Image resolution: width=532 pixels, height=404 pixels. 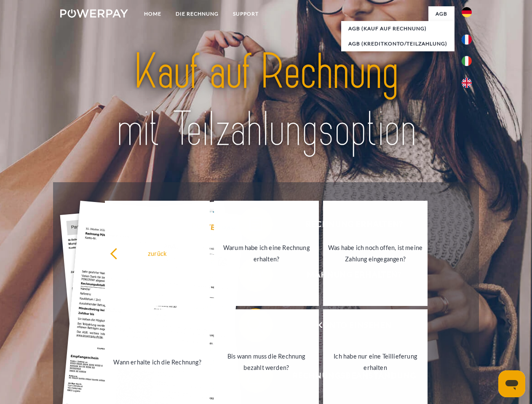 What do you see at coordinates (398, 44) in the screenshot?
I see `a: AGB (Kreditkonto/Teilzahlung)` at bounding box center [398, 44].